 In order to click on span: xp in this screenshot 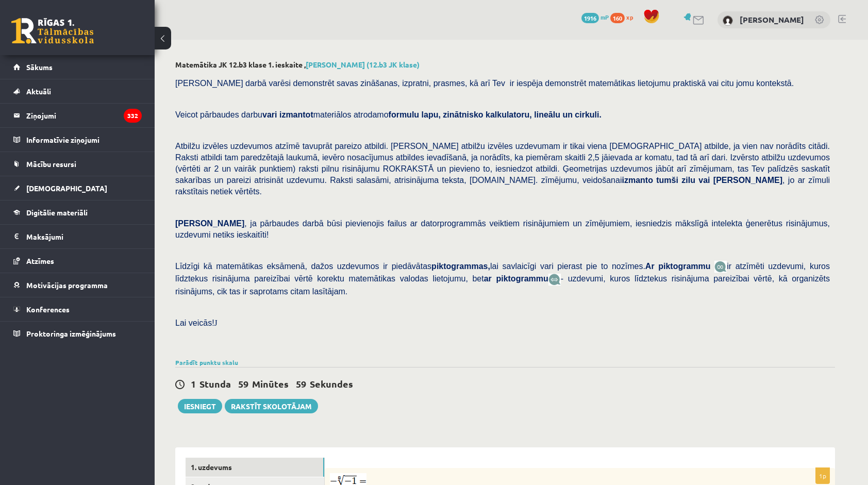, I will do `click(630, 17)`.